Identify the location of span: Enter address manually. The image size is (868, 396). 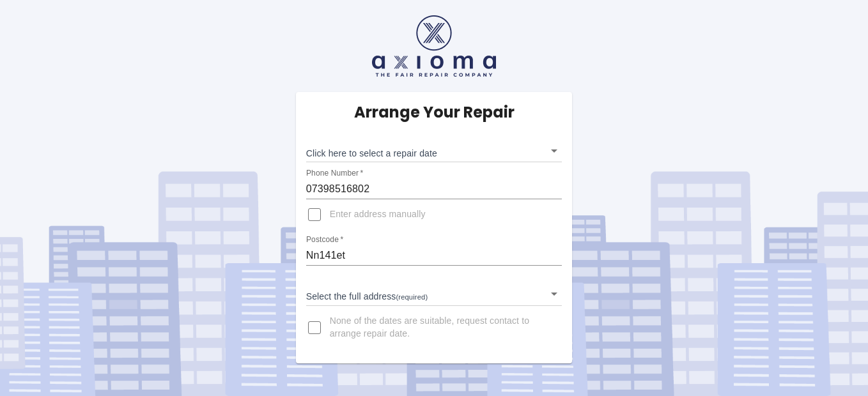
(378, 215).